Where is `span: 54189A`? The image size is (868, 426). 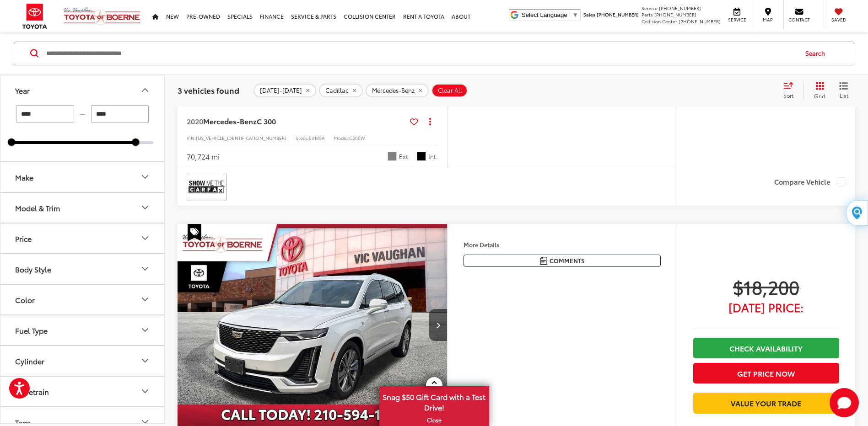
span: 54189A is located at coordinates (317, 137).